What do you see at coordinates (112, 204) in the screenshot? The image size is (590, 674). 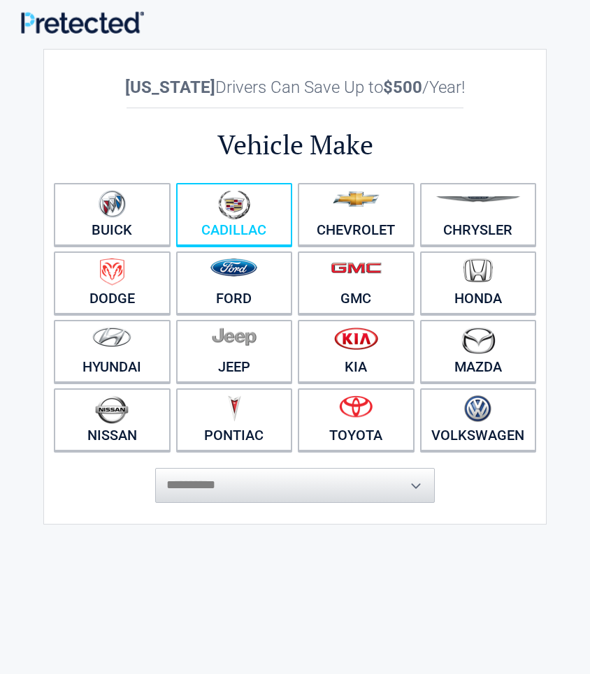 I see `img: buick` at bounding box center [112, 204].